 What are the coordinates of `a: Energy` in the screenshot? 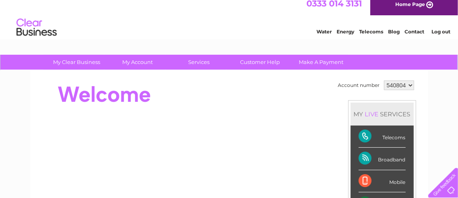 It's located at (345, 37).